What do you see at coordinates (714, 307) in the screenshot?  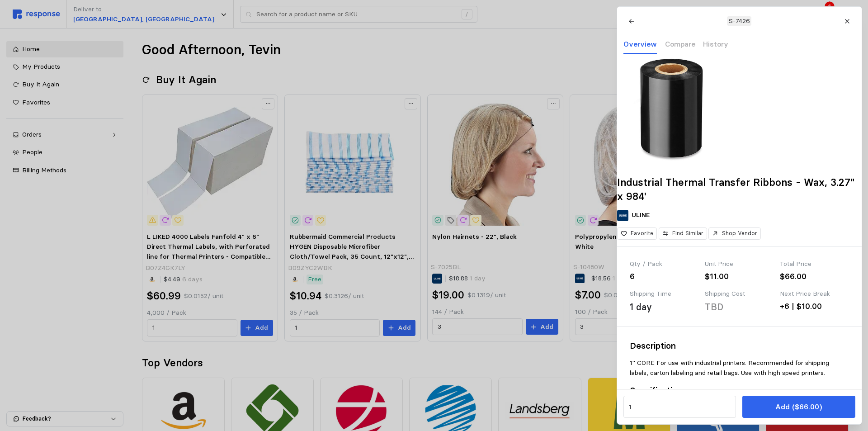 I see `div: TBD` at bounding box center [714, 307].